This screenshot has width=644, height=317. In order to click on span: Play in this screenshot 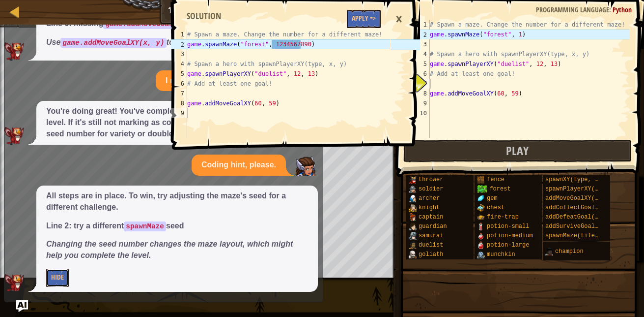, I will do `click(517, 150)`.